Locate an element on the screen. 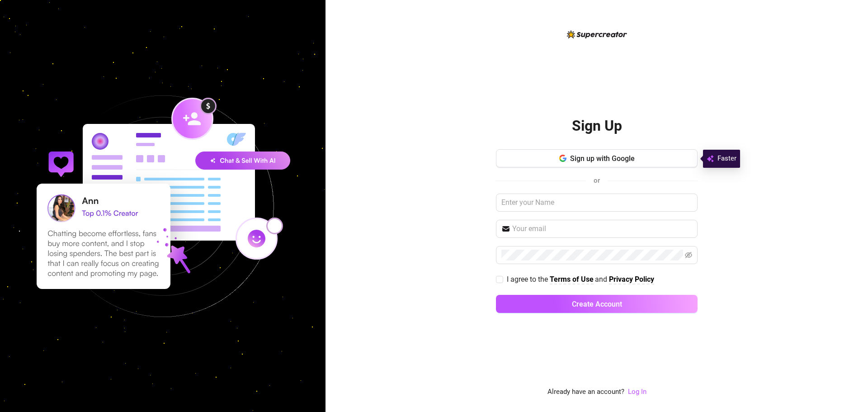 The image size is (868, 412). span: Sign up with Google is located at coordinates (602, 158).